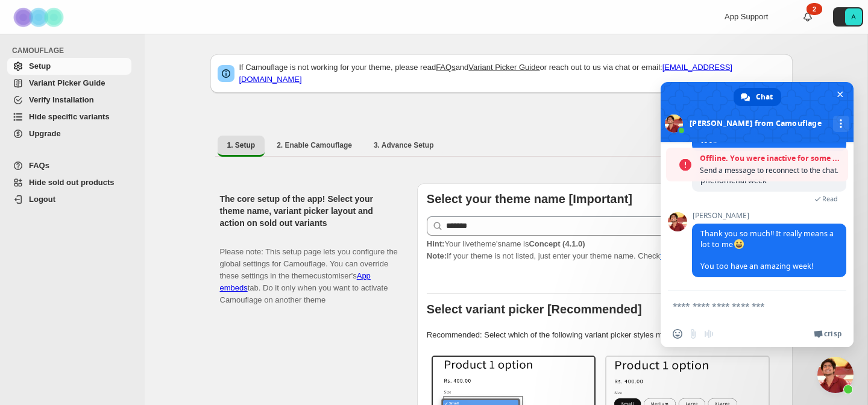 This screenshot has height=405, width=868. I want to click on p: If your theme is not listed, just enter your theme name. Check to find your theme name., so click(604, 250).